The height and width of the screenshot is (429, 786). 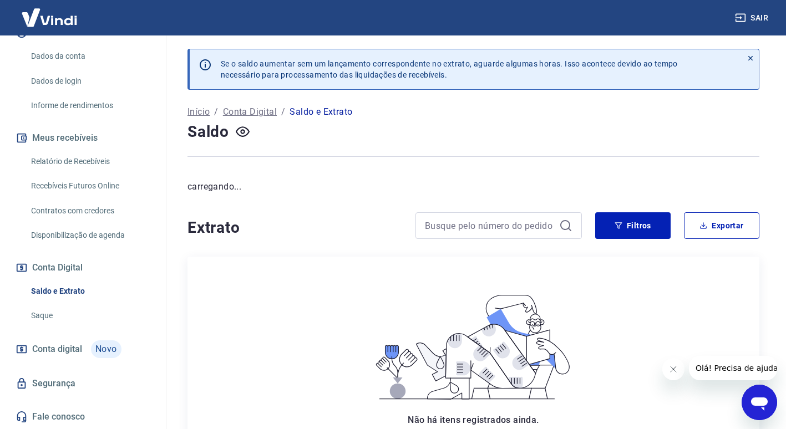 What do you see at coordinates (89, 161) in the screenshot?
I see `a: Relatório de Recebíveis` at bounding box center [89, 161].